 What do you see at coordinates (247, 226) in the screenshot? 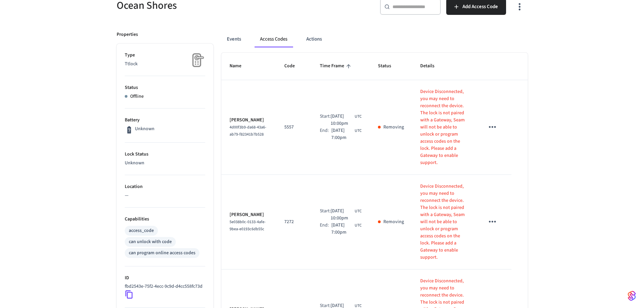
I see `span: 5e038b0c-0133-4afe-9bea-e0193c6db55c` at bounding box center [247, 226].